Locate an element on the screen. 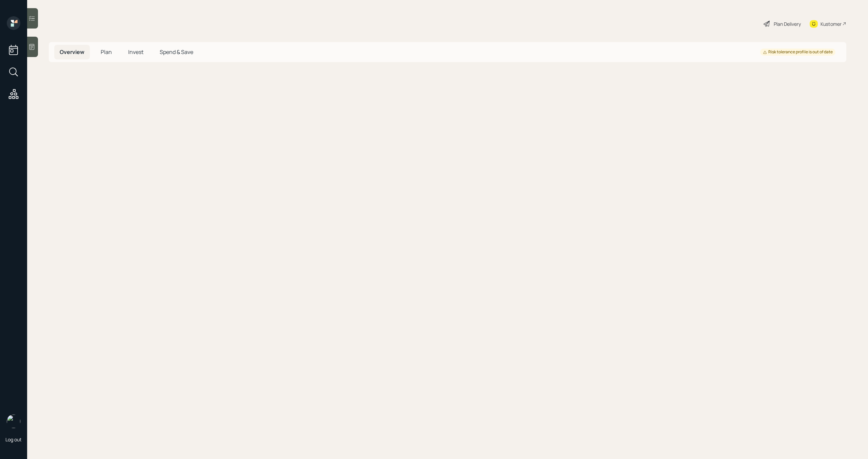 This screenshot has height=459, width=868. span: Invest is located at coordinates (136, 52).